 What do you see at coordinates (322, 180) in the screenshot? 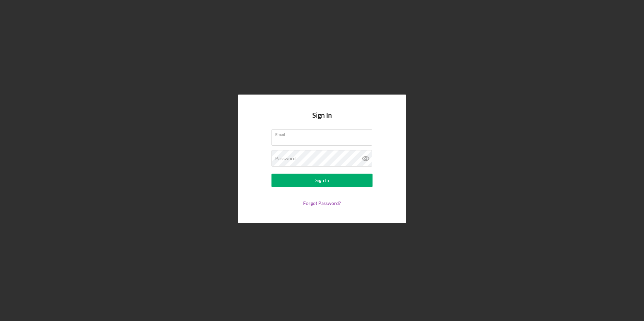
I see `div: Sign In` at bounding box center [322, 180].